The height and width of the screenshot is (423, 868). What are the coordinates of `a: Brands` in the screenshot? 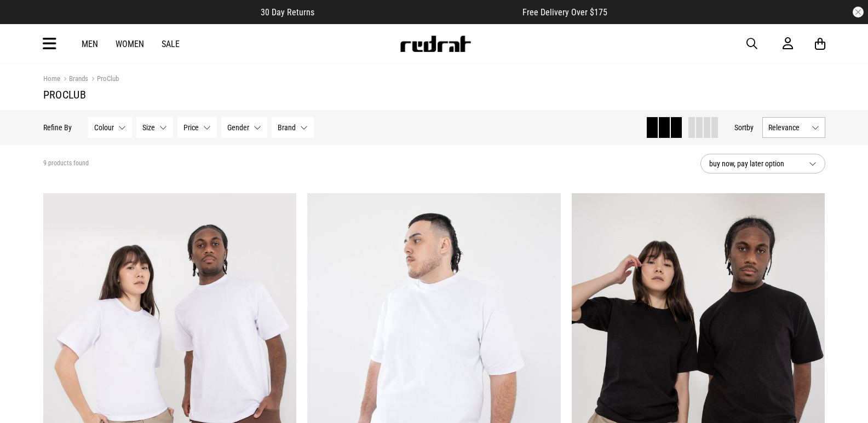 It's located at (74, 79).